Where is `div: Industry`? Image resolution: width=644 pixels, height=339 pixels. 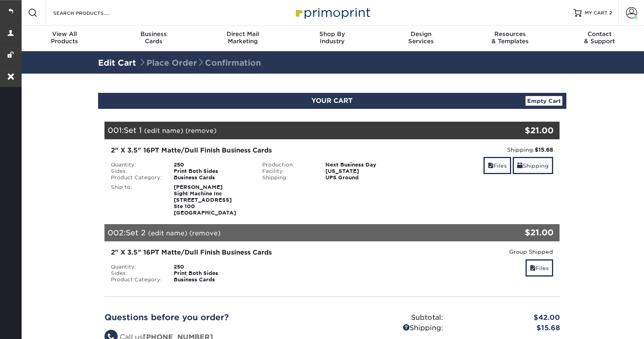
div: Industry is located at coordinates (332, 37).